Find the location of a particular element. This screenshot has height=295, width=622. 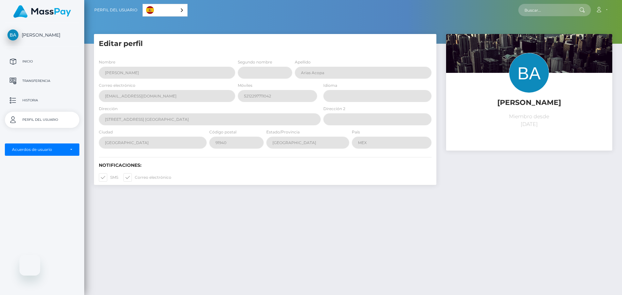

label: Dirección is located at coordinates (108, 109).